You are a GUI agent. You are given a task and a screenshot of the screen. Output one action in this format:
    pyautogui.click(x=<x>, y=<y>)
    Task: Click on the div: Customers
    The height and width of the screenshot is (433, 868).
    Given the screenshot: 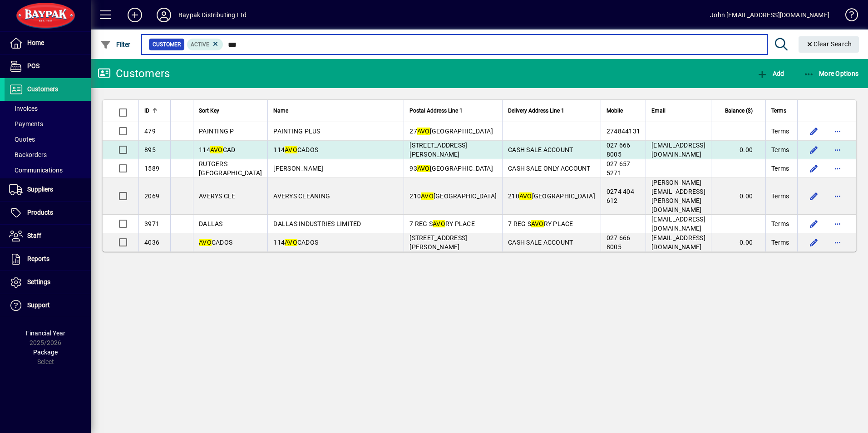 What is the action you would take?
    pyautogui.click(x=133, y=73)
    